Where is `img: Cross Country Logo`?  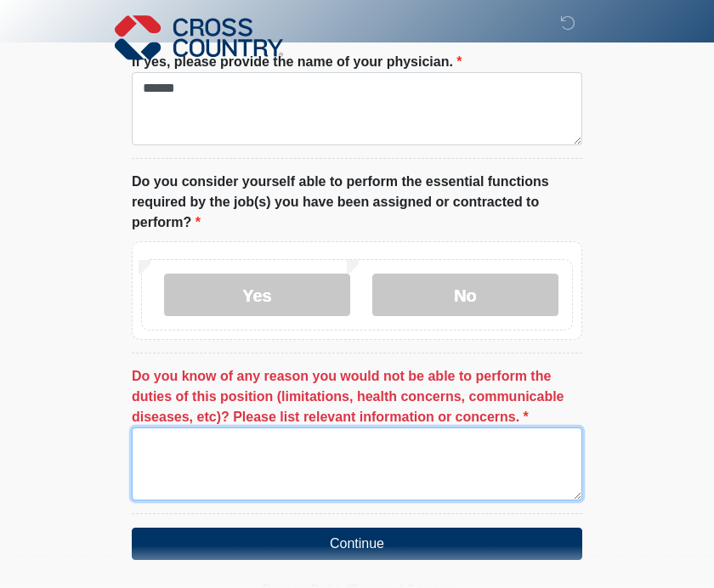 img: Cross Country Logo is located at coordinates (199, 37).